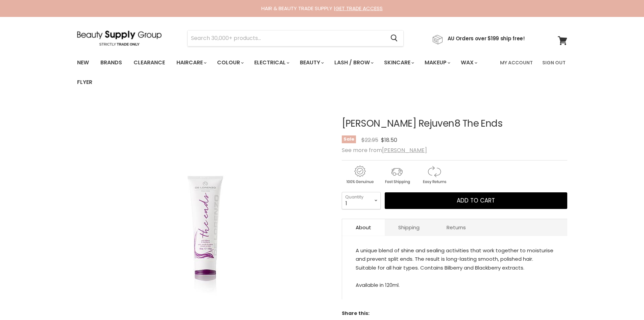 The height and width of the screenshot is (320, 644). Describe the element at coordinates (295, 38) in the screenshot. I see `form: Product` at that location.